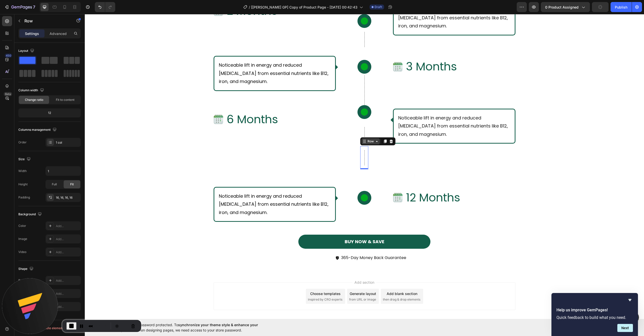 The image size is (644, 336). Describe the element at coordinates (595, 318) in the screenshot. I see `p: Quick feedback to build what you need.` at that location.